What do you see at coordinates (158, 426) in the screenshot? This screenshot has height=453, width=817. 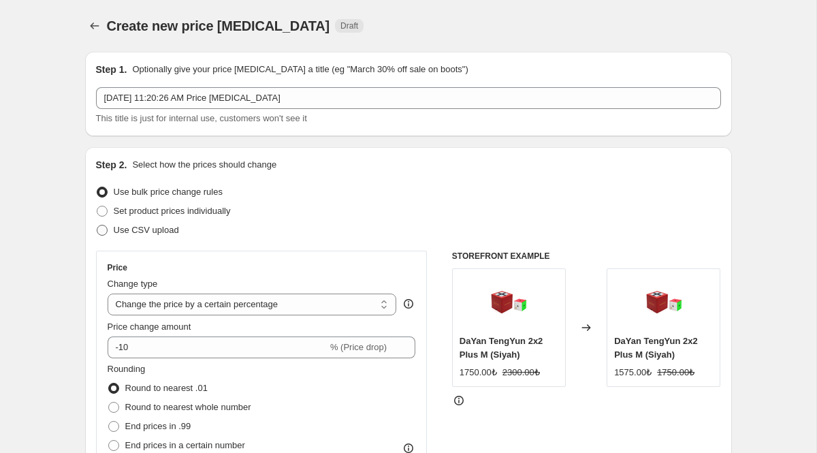 I see `span: End prices in .99` at bounding box center [158, 426].